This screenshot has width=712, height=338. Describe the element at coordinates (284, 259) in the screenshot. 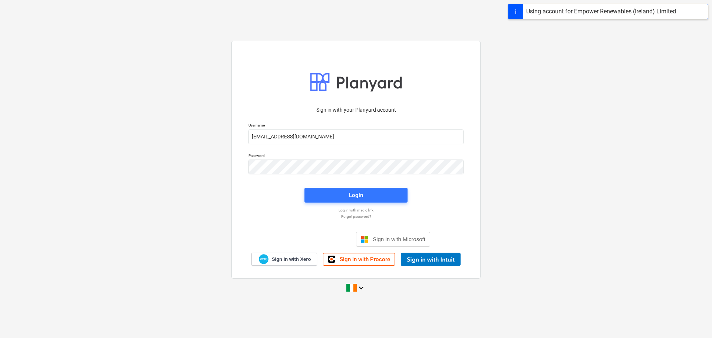

I see `a: Sign in with Xero` at that location.